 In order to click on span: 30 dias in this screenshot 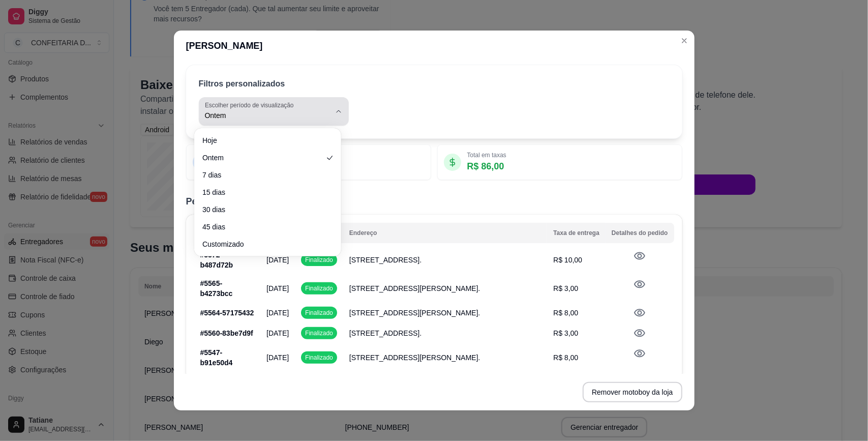, I will do `click(262, 209)`.